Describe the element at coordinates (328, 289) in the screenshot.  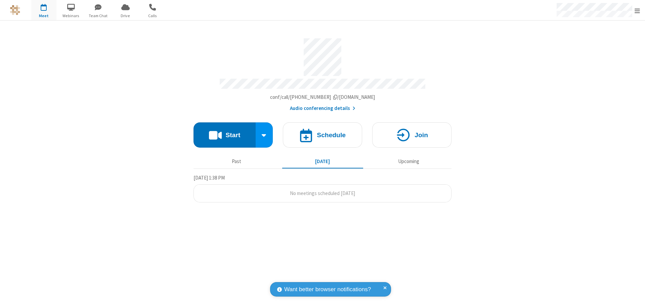
I see `span: Want better browser notifications?` at that location.